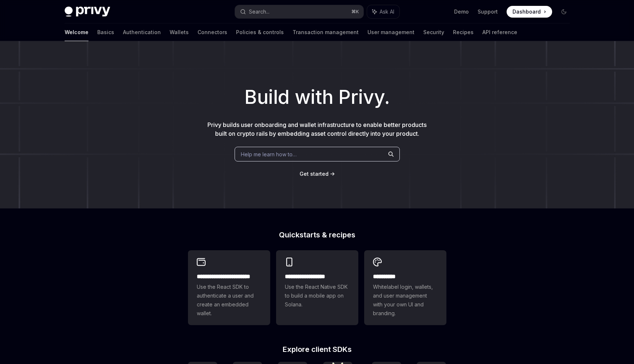 The image size is (634, 364). What do you see at coordinates (383, 12) in the screenshot?
I see `button: Ask AI` at bounding box center [383, 12].